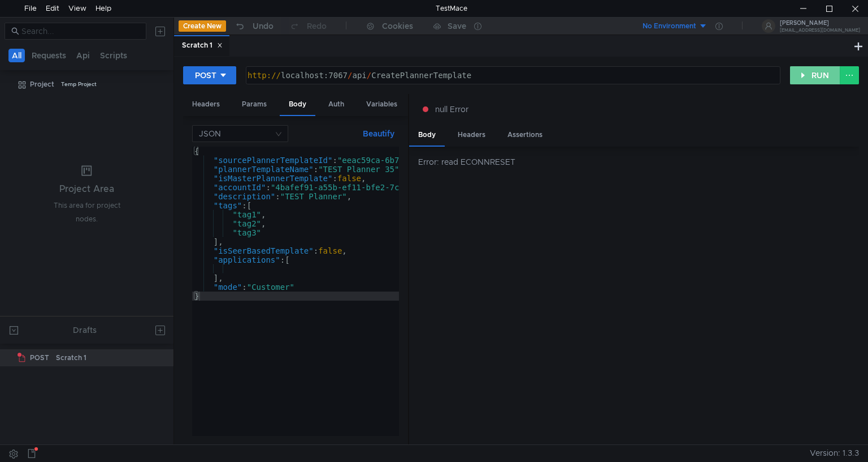 This screenshot has height=462, width=868. Describe the element at coordinates (206, 75) in the screenshot. I see `div: POST` at that location.